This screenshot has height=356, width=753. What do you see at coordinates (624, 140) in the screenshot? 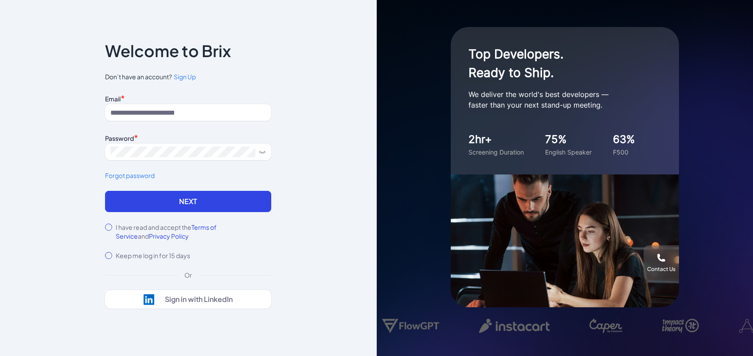
I see `div: 63%` at bounding box center [624, 140].